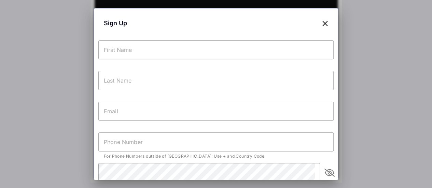 The width and height of the screenshot is (432, 188). What do you see at coordinates (216, 50) in the screenshot?
I see `input: First Name` at bounding box center [216, 50].